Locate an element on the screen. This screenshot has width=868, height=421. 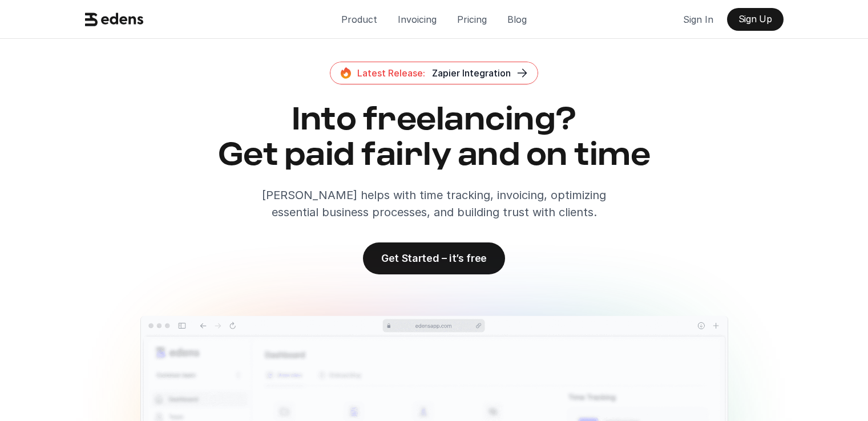
a: Invoicing is located at coordinates (417, 20).